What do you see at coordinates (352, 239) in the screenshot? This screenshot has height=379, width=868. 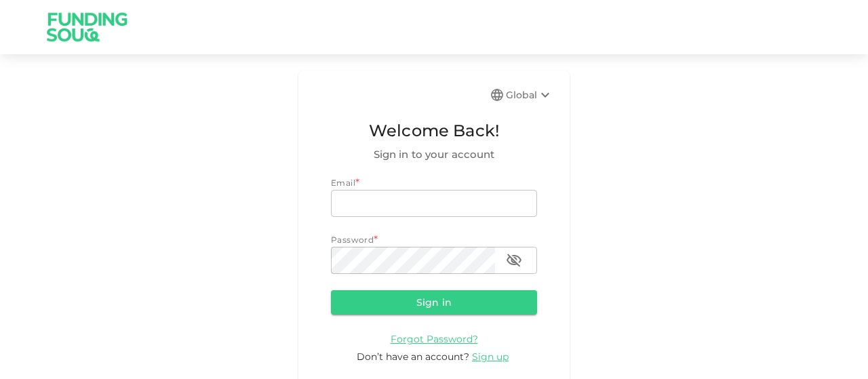 I see `span: Password` at bounding box center [352, 239].